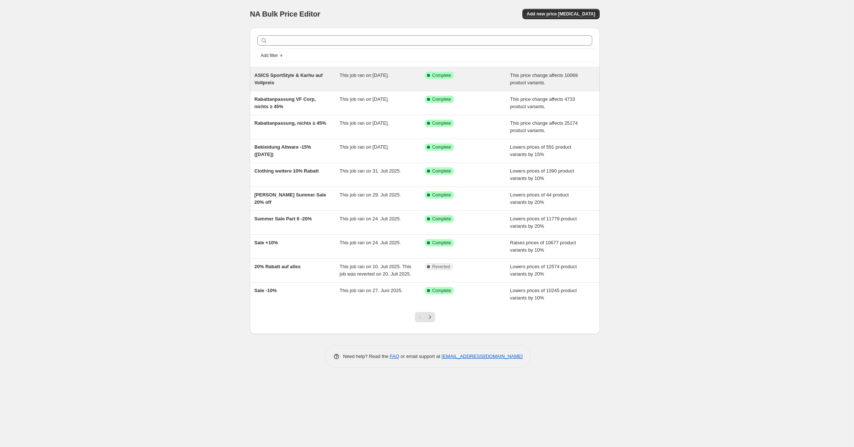 This screenshot has width=854, height=447. Describe the element at coordinates (543, 103) in the screenshot. I see `span: This price change affects 4733 product variants.` at that location.